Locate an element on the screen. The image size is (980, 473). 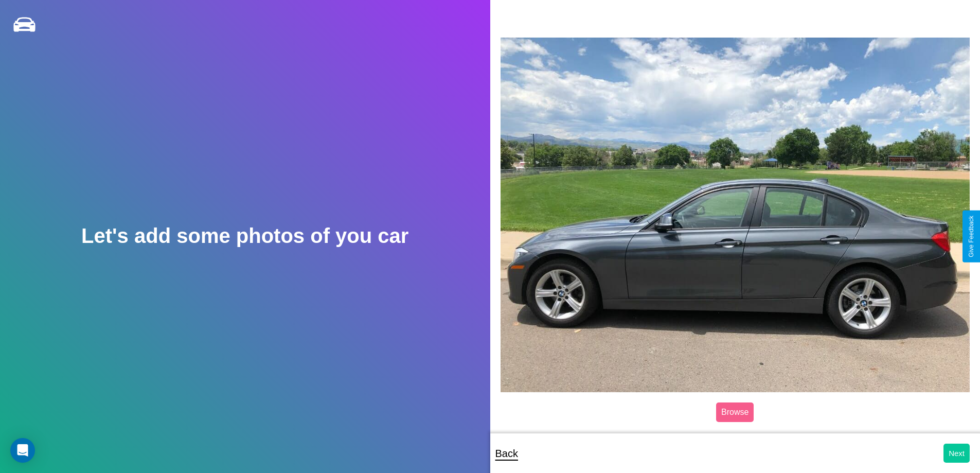
div: Give Feedback is located at coordinates (971, 236).